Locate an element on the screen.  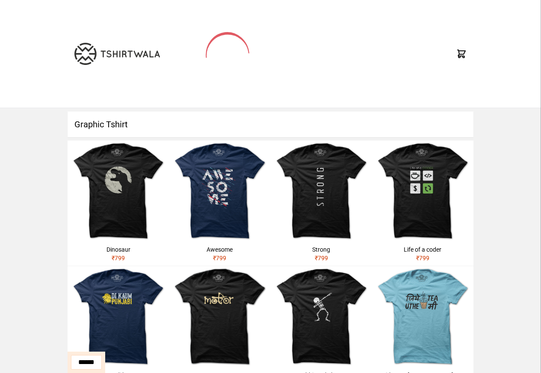
a: Dinosaur₹799 is located at coordinates (118, 203).